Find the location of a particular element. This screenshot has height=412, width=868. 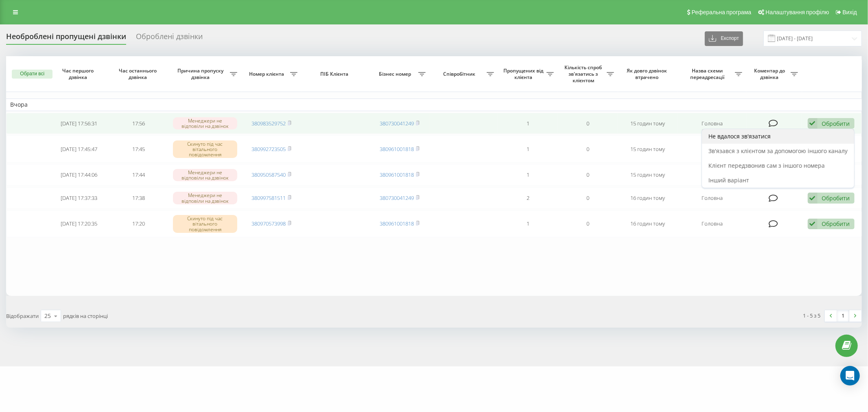

button: Обрати всі is located at coordinates (32, 74).